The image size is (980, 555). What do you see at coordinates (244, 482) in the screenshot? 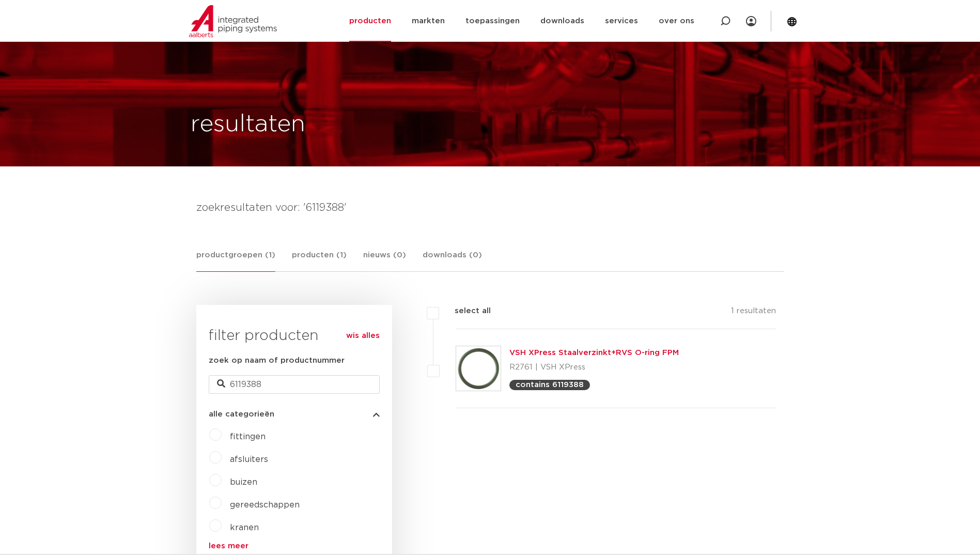
I see `span: buizen` at bounding box center [244, 482].